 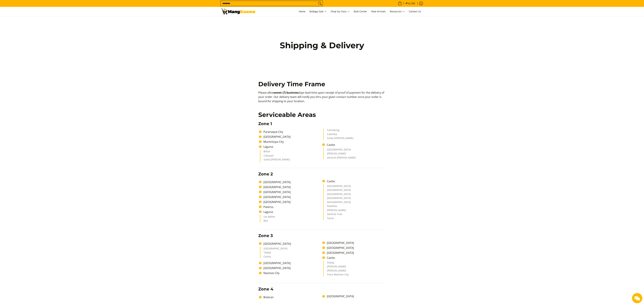 What do you see at coordinates (322, 45) in the screenshot?
I see `h1: Shipping & Delivery` at bounding box center [322, 45].